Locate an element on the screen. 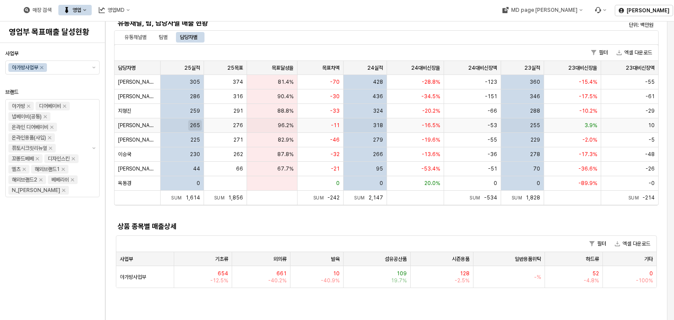 Image resolution: width=674 pixels, height=320 pixels. span: 360 is located at coordinates (535, 82).